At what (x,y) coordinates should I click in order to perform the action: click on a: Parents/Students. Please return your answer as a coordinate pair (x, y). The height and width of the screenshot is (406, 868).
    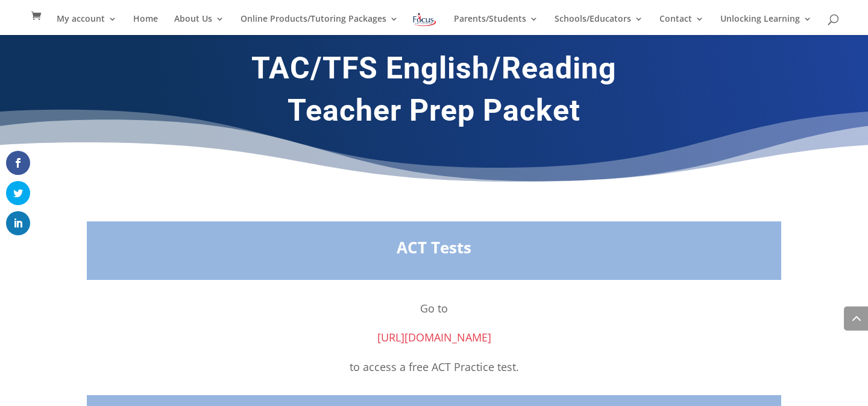
    Looking at the image, I should click on (497, 25).